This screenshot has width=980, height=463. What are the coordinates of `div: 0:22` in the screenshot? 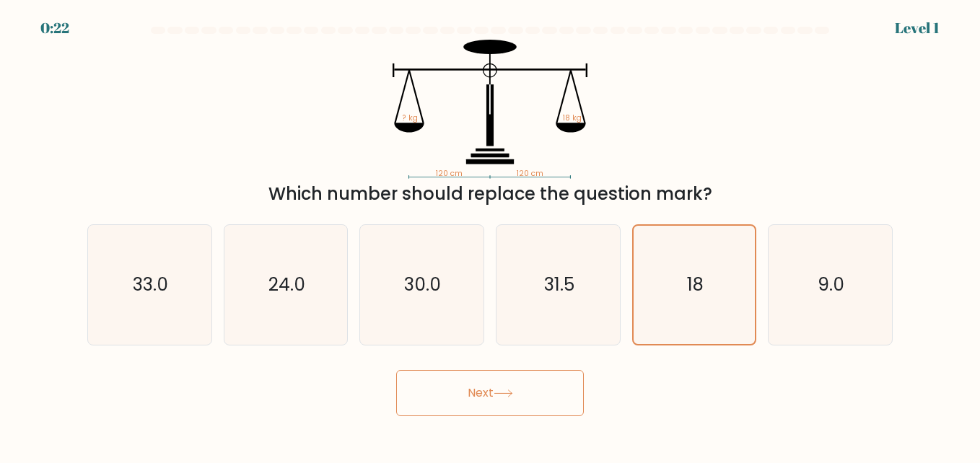 It's located at (55, 28).